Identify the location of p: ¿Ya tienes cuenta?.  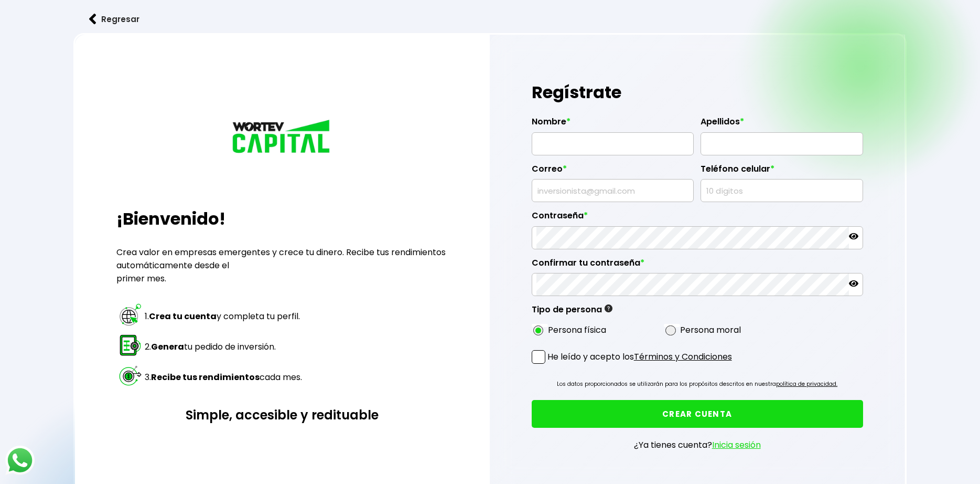
(698, 444).